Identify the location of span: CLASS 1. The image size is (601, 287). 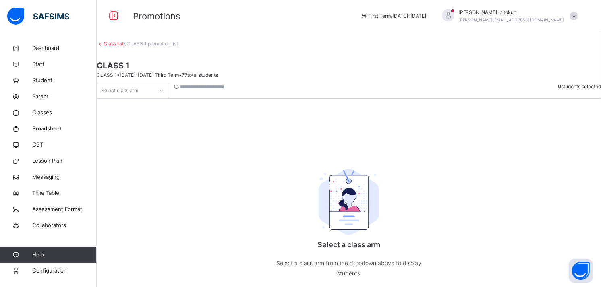
(349, 66).